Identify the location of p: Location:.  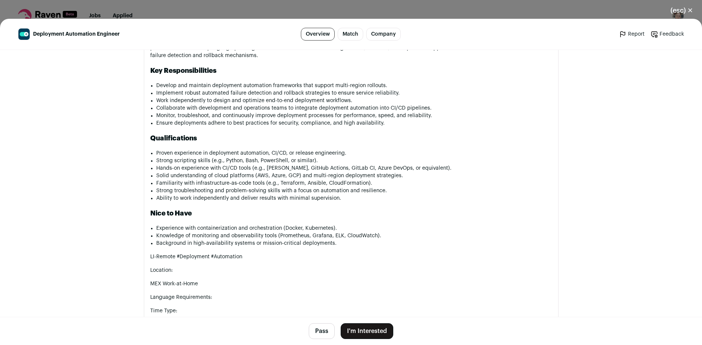
(351, 270).